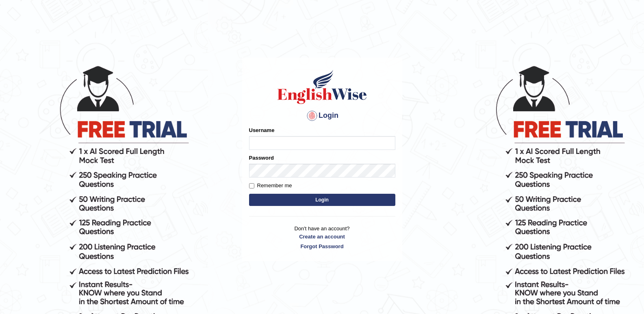 This screenshot has width=644, height=314. I want to click on a: Forgot Password, so click(322, 246).